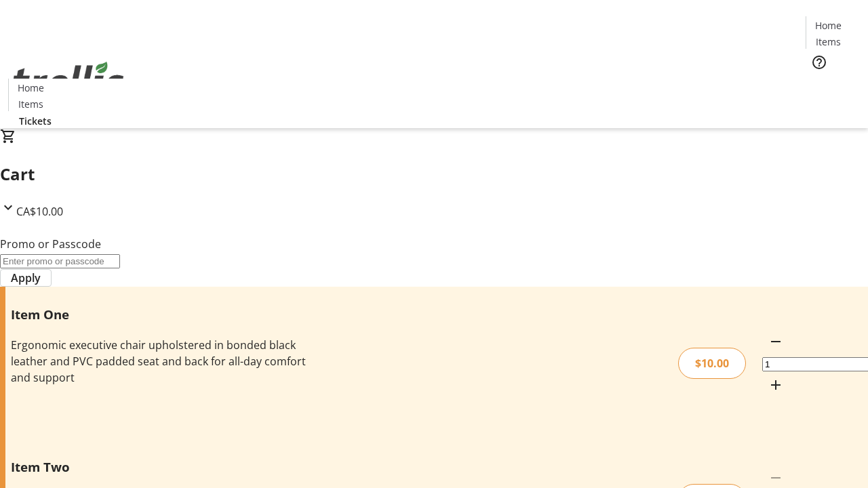  Describe the element at coordinates (39, 211) in the screenshot. I see `span: CA$10.00` at that location.